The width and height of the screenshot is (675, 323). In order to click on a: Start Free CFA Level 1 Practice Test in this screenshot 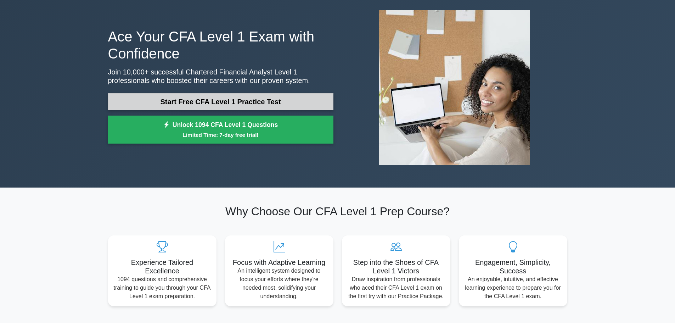, I will do `click(221, 102)`.